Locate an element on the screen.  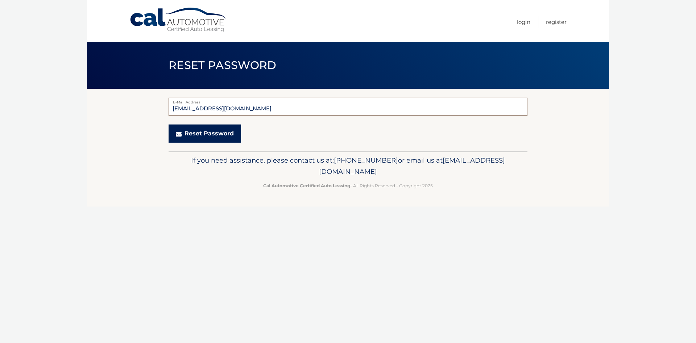
button: Reset Password is located at coordinates (205, 133).